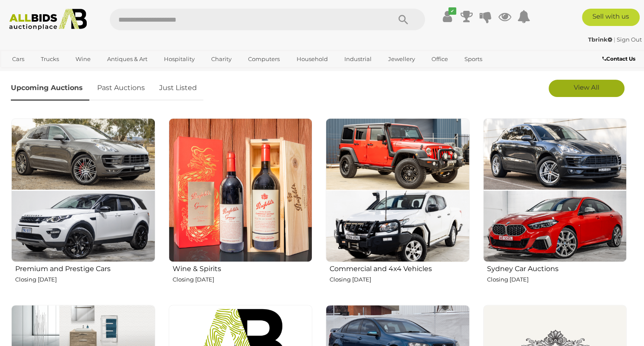  What do you see at coordinates (221, 59) in the screenshot?
I see `a: Charity` at bounding box center [221, 59].